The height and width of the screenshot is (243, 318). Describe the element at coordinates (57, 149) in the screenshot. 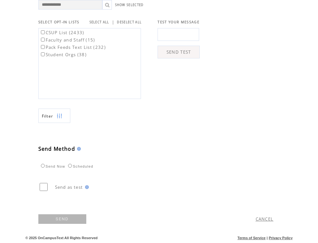

I see `span: Send Method` at that location.